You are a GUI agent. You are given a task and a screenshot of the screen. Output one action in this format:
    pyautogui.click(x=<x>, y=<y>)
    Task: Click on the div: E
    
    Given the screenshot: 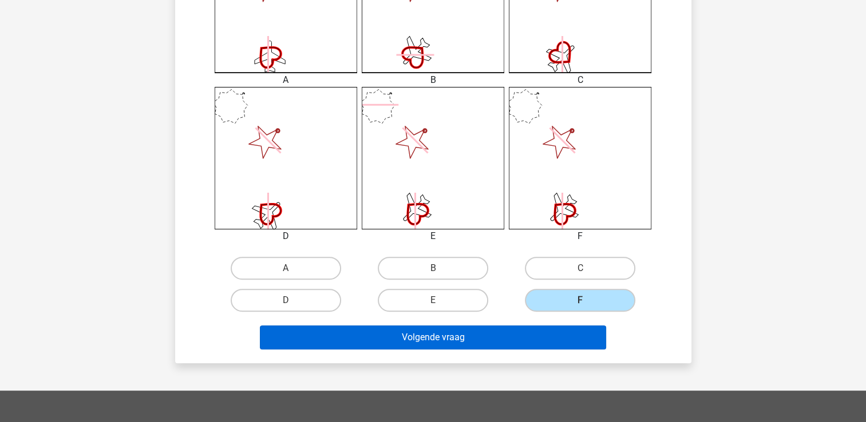 What is the action you would take?
    pyautogui.click(x=433, y=236)
    